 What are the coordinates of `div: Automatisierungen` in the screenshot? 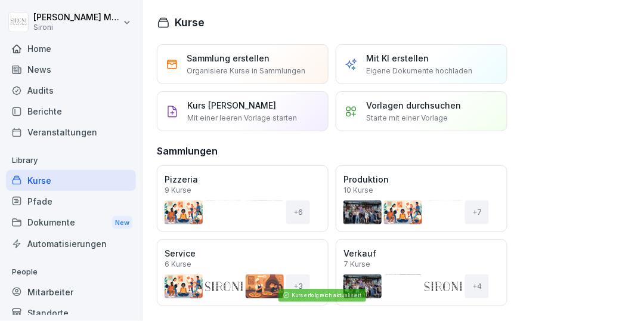 It's located at (71, 243).